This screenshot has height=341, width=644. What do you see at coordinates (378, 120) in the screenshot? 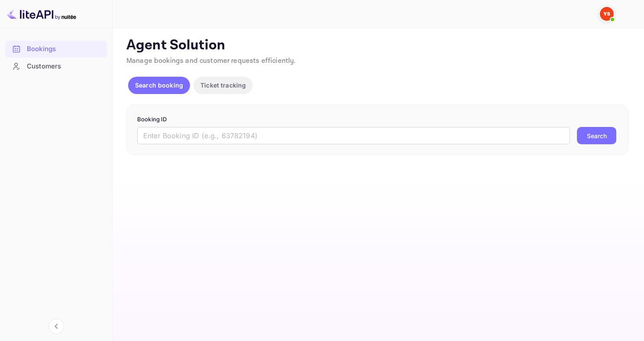
I see `p: Booking ID` at bounding box center [378, 120].